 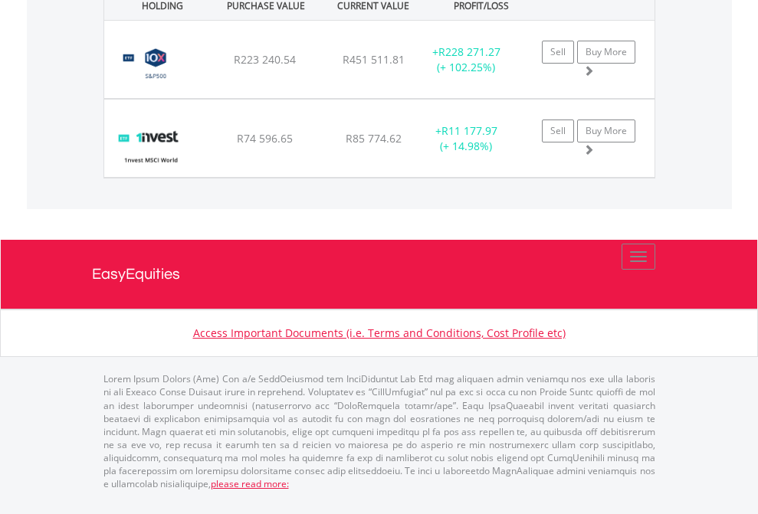 I want to click on img: TFSA.ETFWLD.png, so click(x=150, y=146).